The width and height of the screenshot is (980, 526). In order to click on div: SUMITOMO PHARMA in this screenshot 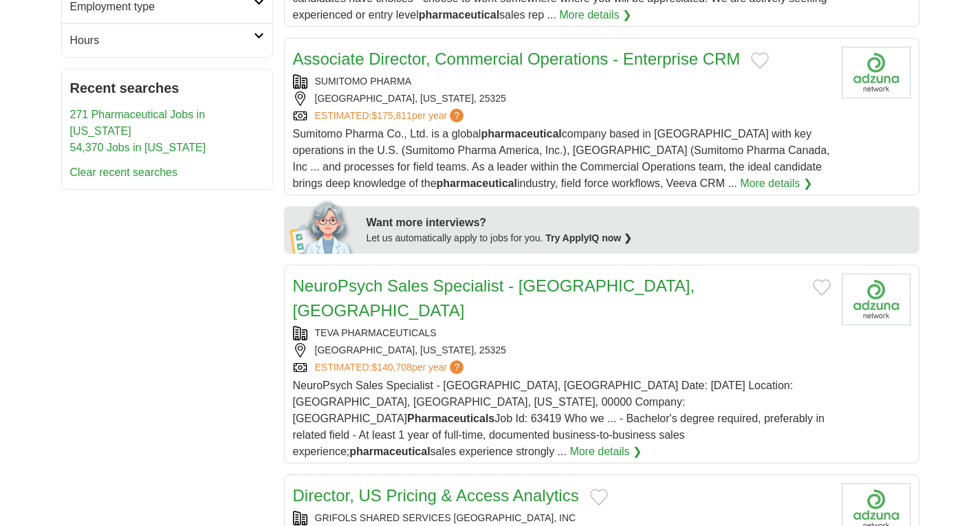, I will do `click(563, 81)`.